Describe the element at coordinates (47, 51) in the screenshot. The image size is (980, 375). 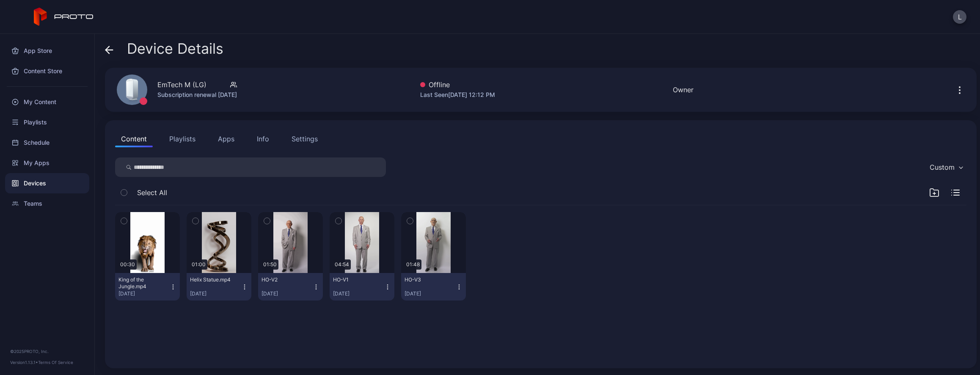
I see `a: App Store` at that location.